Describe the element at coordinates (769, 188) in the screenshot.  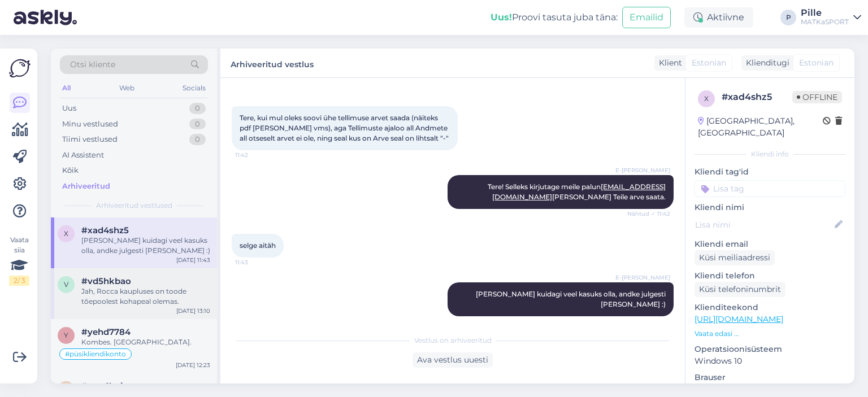
I see `input: Lisa tag` at that location.